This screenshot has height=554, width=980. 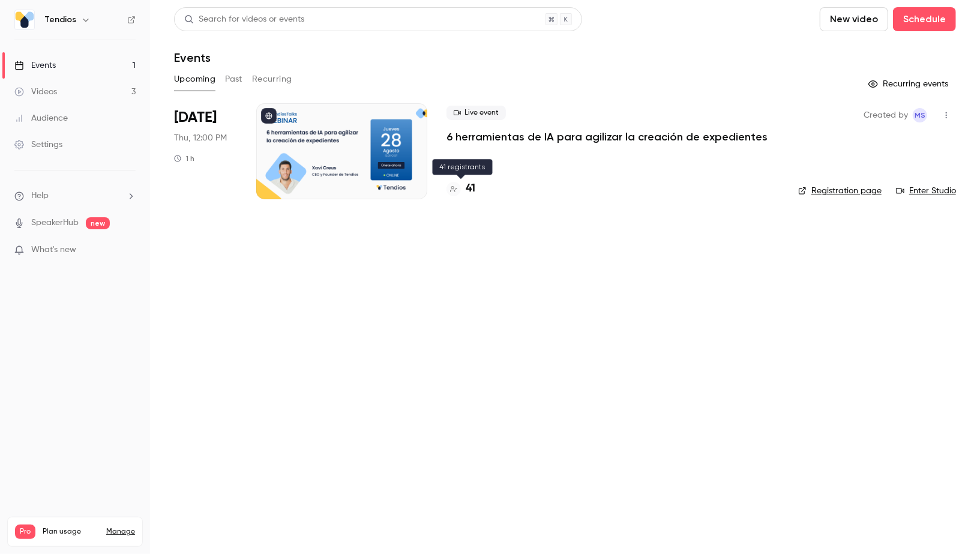 I want to click on div: Events, so click(x=34, y=65).